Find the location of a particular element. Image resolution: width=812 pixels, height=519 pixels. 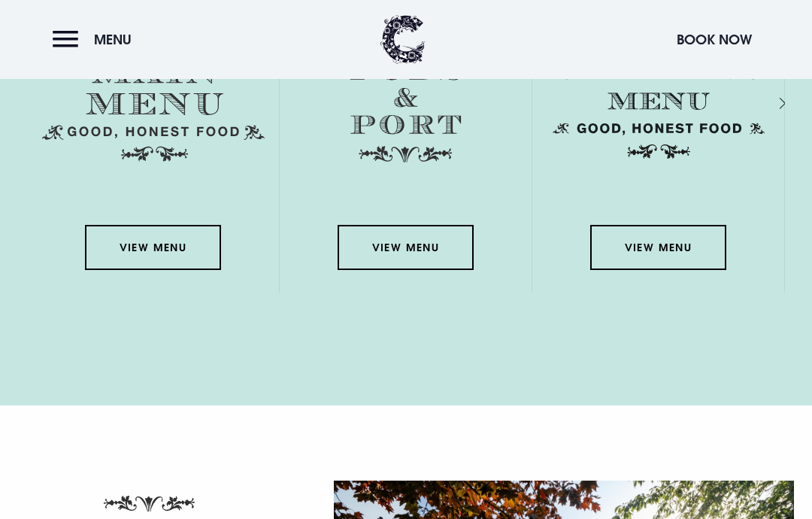

button: Menu is located at coordinates (96, 39).